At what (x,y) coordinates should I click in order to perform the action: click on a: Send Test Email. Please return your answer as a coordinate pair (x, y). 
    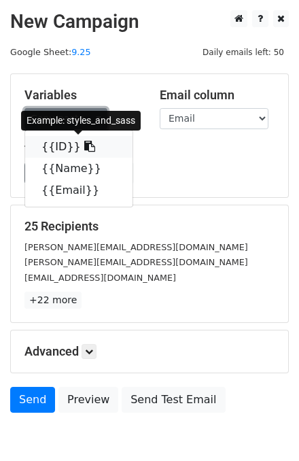
    Looking at the image, I should click on (173, 400).